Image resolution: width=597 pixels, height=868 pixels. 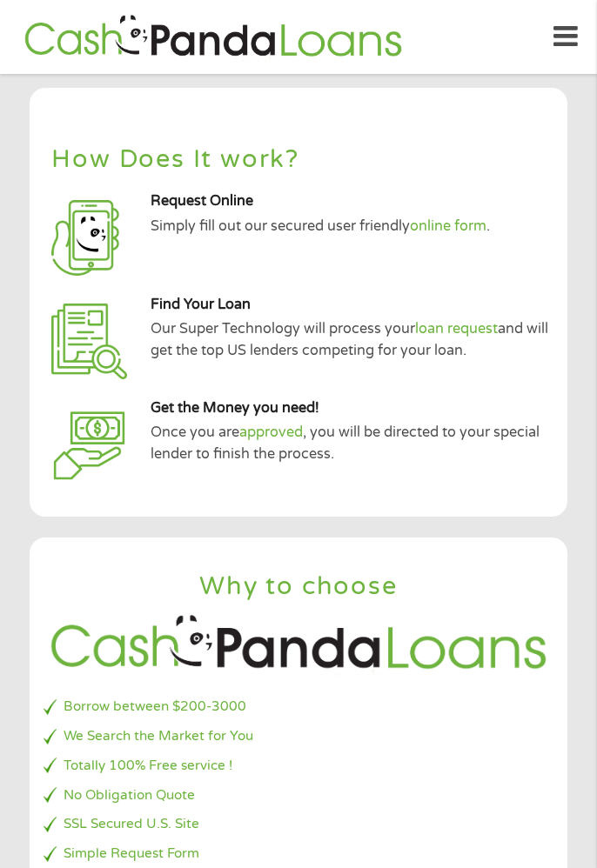 What do you see at coordinates (298, 823) in the screenshot?
I see `li: SSL Secured U.S. Site` at bounding box center [298, 823].